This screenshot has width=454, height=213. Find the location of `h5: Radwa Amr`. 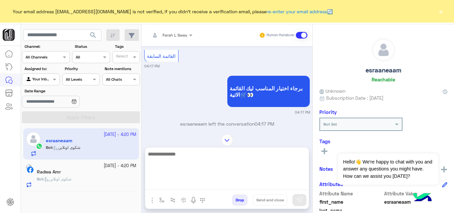

h5: Radwa Amr is located at coordinates (49, 172).